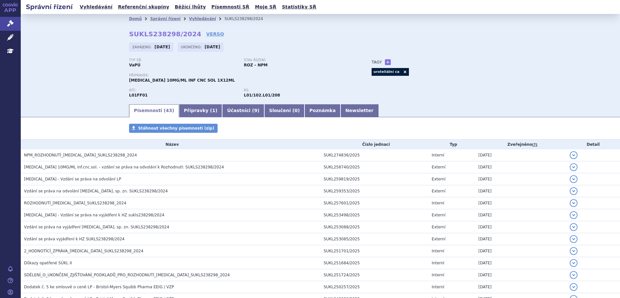 The width and height of the screenshot is (620, 298). Describe the element at coordinates (374, 239) in the screenshot. I see `td: SUKL253085/2025` at that location.